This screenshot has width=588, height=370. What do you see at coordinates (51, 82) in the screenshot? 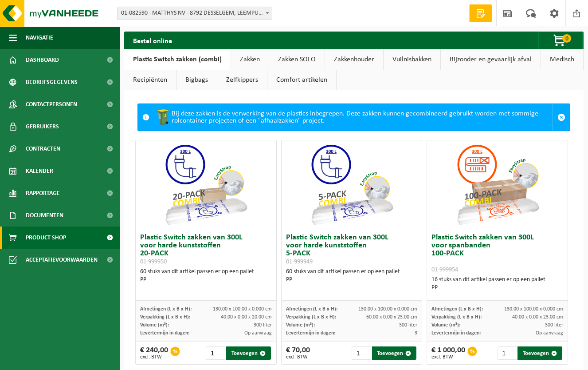
I see `span: Bedrijfsgegevens` at bounding box center [51, 82].